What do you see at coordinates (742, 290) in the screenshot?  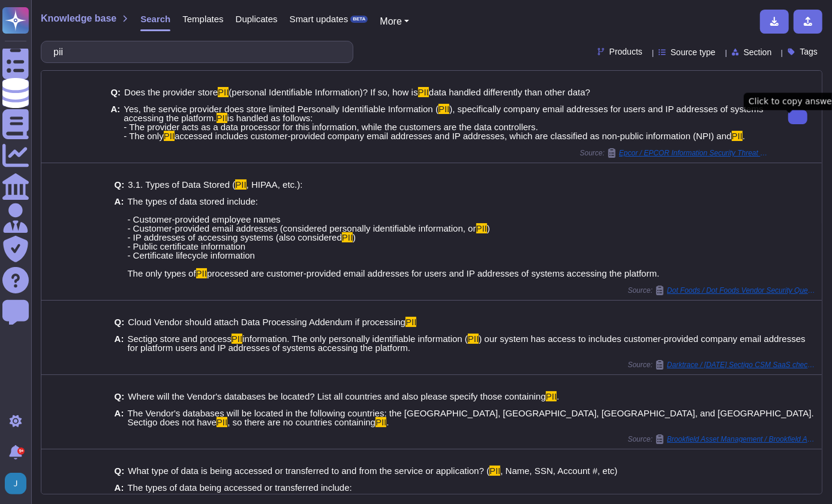 I see `span: Dot Foods / Dot Foods Vendor Security Questionnaire (3) Copy` at bounding box center [742, 290].